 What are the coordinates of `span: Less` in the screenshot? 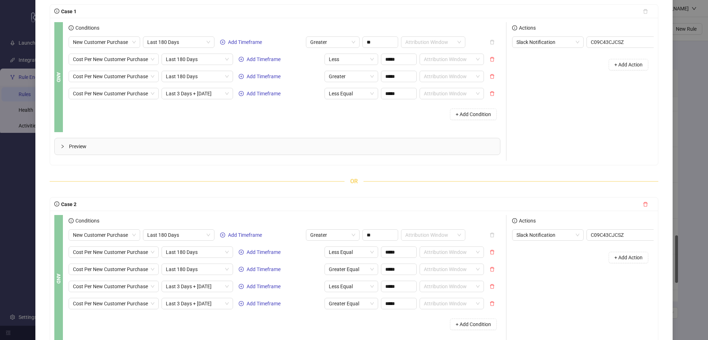 It's located at (351, 59).